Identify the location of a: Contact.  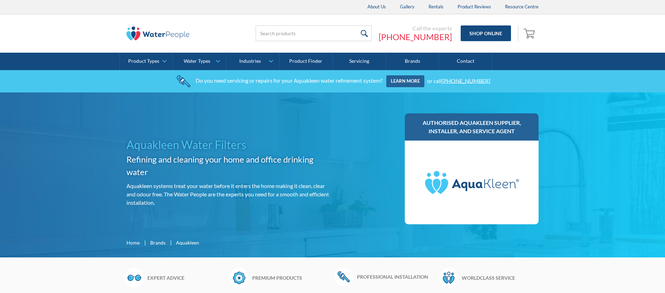
(466, 61).